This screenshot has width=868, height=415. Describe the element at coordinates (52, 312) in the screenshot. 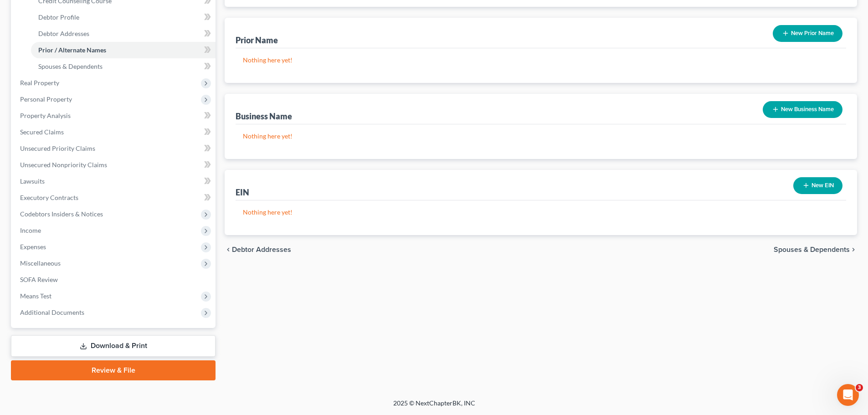

I see `span: Additional Documents` at that location.